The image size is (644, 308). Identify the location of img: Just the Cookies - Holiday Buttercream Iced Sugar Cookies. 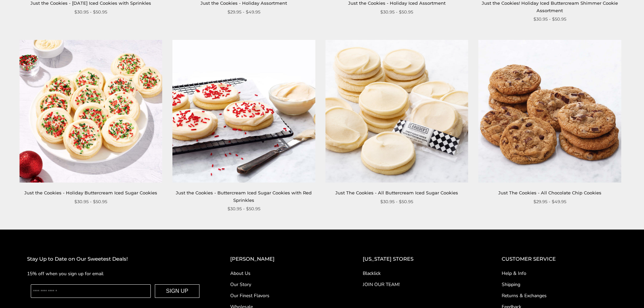
(91, 111).